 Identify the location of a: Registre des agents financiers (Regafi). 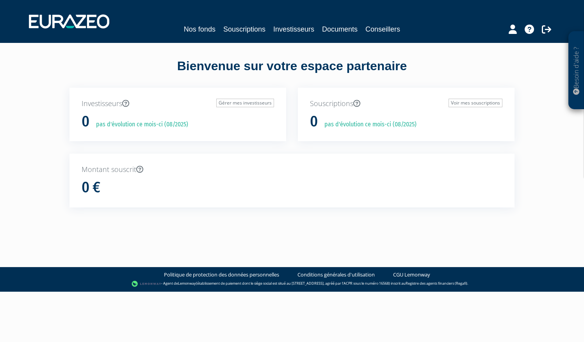
(436, 283).